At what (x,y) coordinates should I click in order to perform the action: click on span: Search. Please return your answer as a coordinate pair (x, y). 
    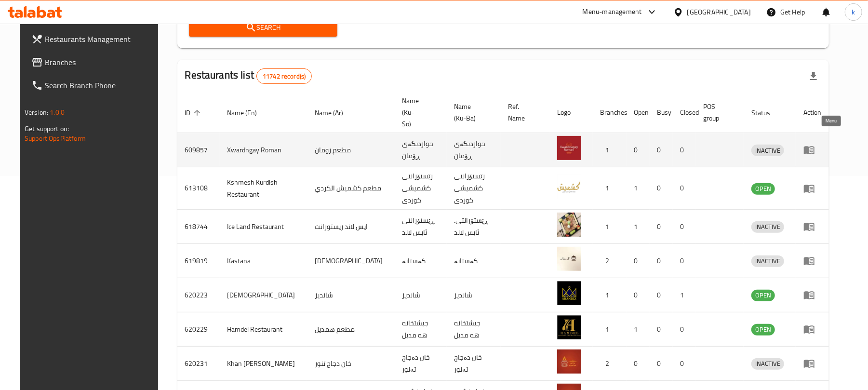
    Looking at the image, I should click on (263, 27).